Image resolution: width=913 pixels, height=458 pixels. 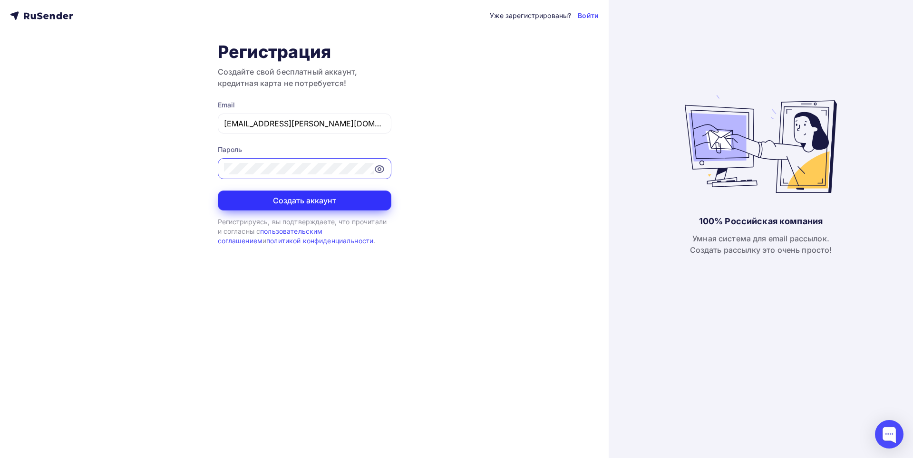 I want to click on a: пользовательским соглашением, so click(x=270, y=236).